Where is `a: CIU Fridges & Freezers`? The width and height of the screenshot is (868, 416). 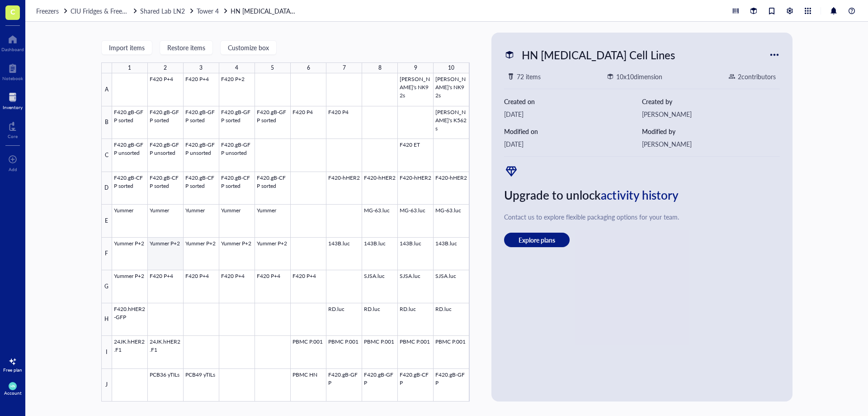
a: CIU Fridges & Freezers is located at coordinates (104, 11).